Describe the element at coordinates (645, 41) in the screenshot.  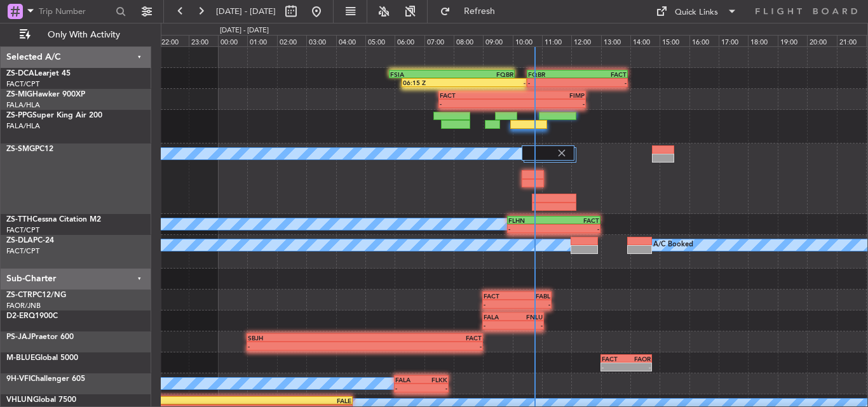
I see `div: 14:00` at that location.